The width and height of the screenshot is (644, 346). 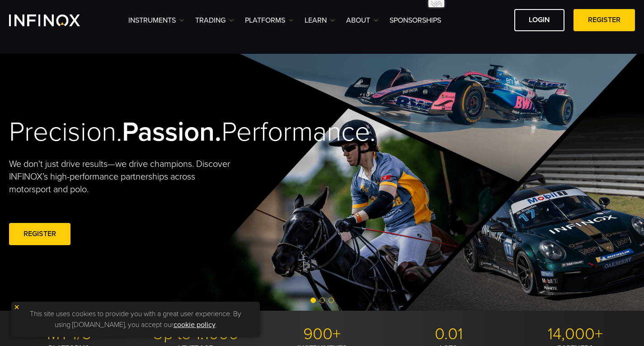 I want to click on a: PLATFORMS, so click(x=269, y=20).